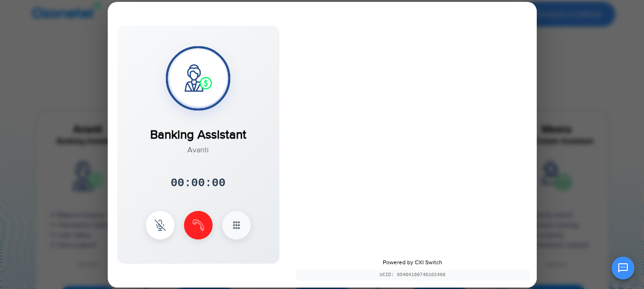 This screenshot has height=289, width=644. I want to click on div: Avanti, so click(198, 150).